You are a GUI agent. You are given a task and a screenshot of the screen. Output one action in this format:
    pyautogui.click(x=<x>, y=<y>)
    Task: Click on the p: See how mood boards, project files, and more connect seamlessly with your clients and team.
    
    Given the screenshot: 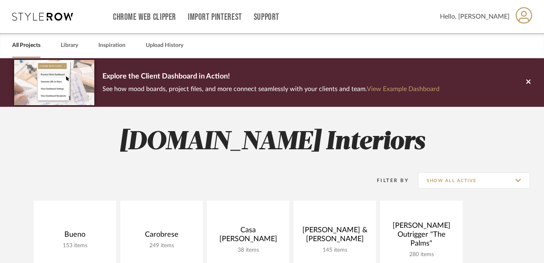 What is the action you would take?
    pyautogui.click(x=271, y=89)
    